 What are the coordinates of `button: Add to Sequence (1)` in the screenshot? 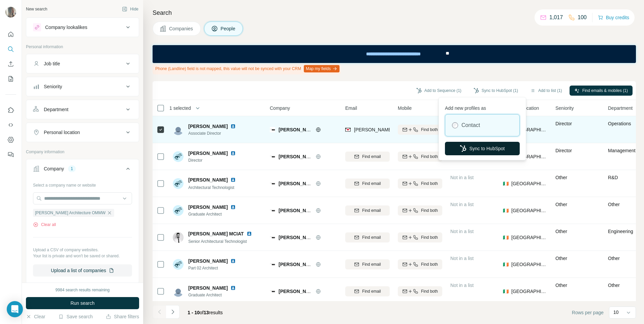 It's located at (438, 91).